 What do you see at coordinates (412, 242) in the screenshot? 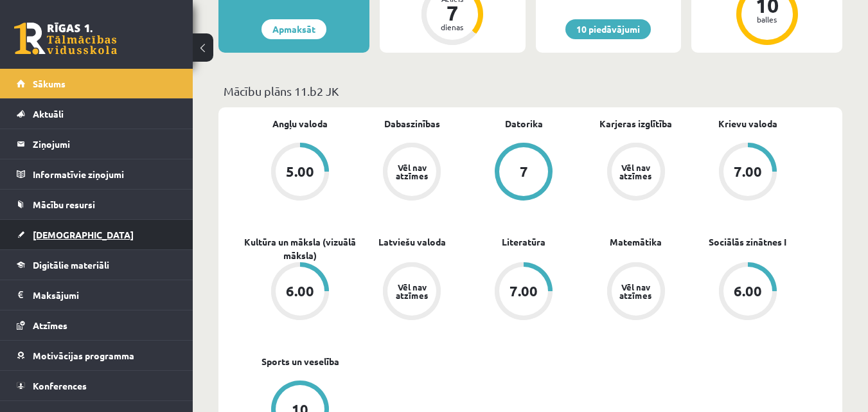
I see `a: Latviešu valoda` at bounding box center [412, 242].